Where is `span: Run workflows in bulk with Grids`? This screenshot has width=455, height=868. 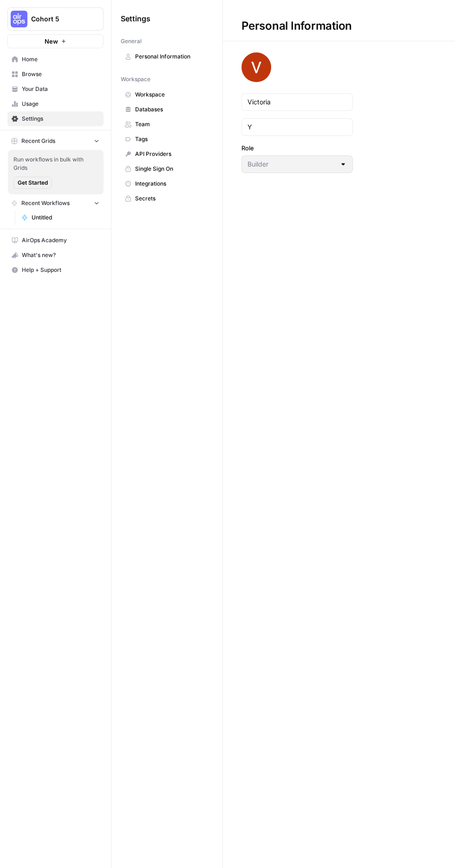
span: Run workflows in bulk with Grids is located at coordinates (56, 164).